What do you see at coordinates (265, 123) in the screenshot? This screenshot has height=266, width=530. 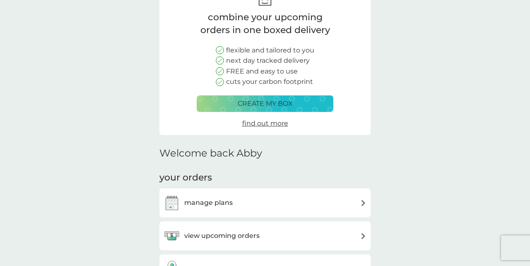 I see `span: find out more` at bounding box center [265, 123].